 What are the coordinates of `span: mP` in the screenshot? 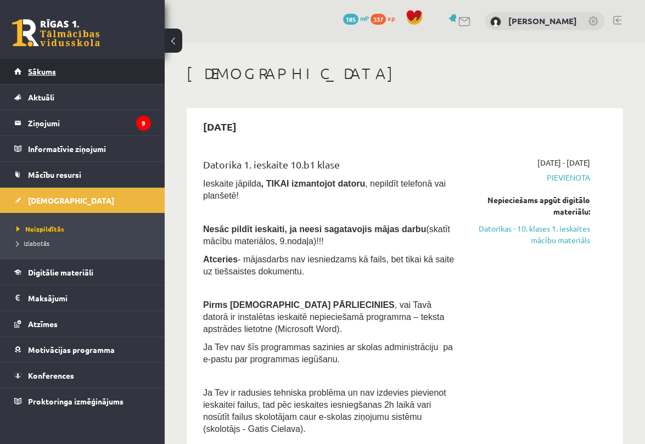 It's located at (364, 18).